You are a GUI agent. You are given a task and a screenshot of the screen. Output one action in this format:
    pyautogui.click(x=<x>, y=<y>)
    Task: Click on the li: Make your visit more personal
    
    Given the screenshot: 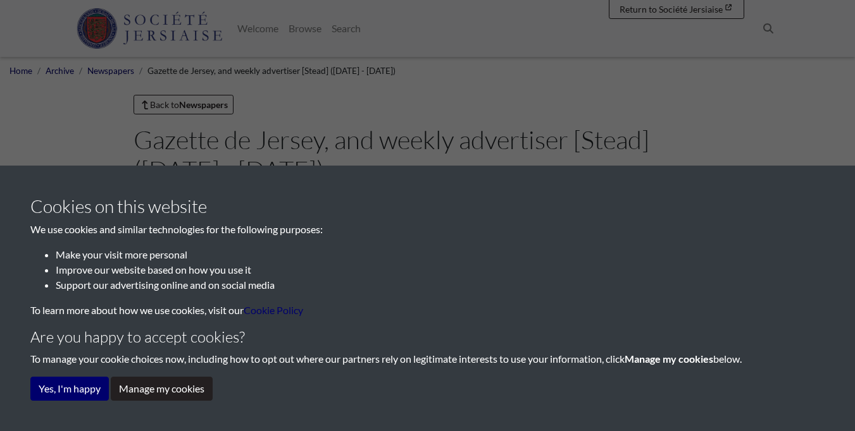 What is the action you would take?
    pyautogui.click(x=440, y=255)
    